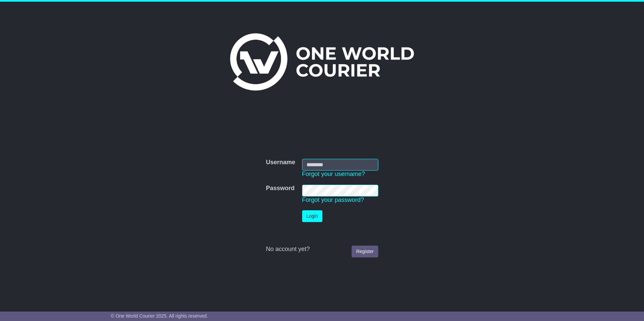  I want to click on a: Forgot your password?, so click(333, 200).